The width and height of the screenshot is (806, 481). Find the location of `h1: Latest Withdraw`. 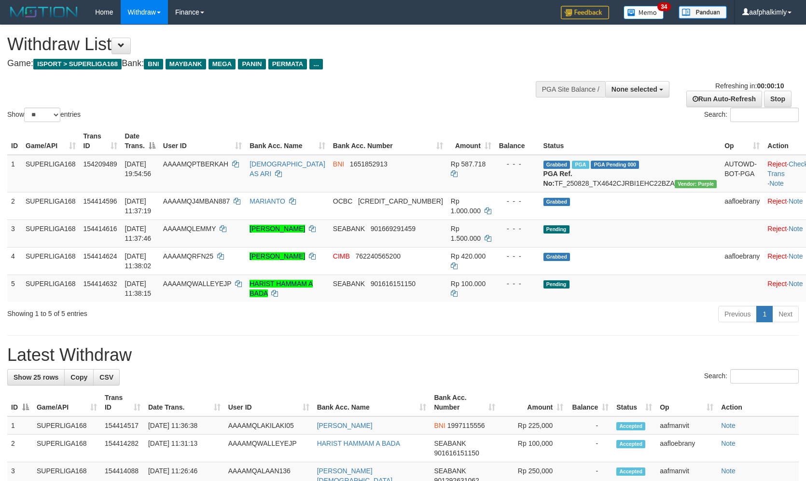

h1: Latest Withdraw is located at coordinates (403, 355).